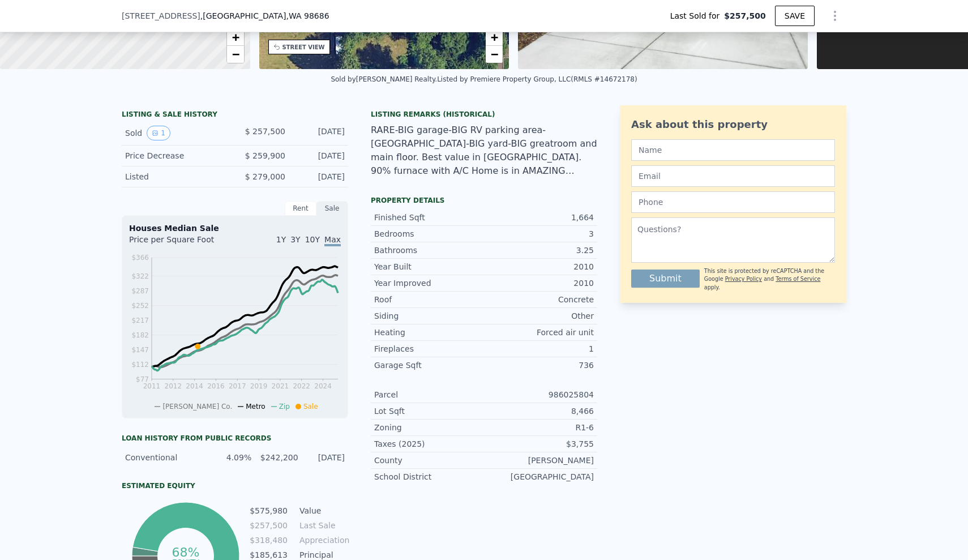 The width and height of the screenshot is (968, 560). What do you see at coordinates (140, 306) in the screenshot?
I see `tspan: $252` at bounding box center [140, 306].